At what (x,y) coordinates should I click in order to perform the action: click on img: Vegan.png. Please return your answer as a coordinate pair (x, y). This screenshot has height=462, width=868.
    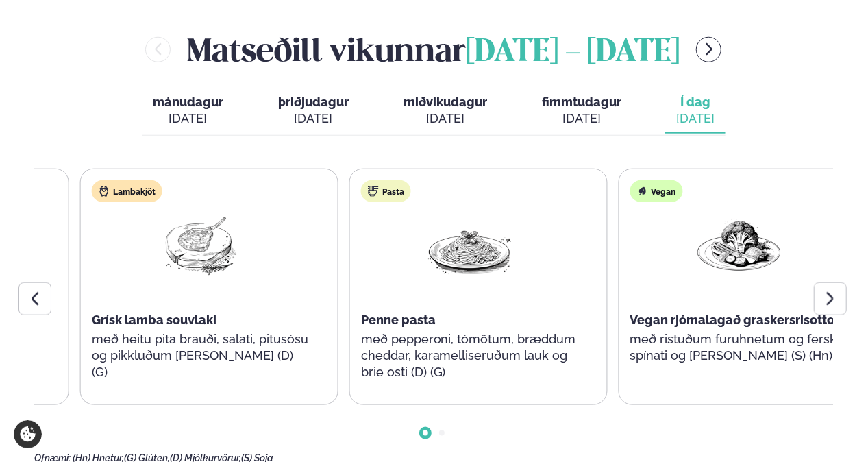
    Looking at the image, I should click on (739, 245).